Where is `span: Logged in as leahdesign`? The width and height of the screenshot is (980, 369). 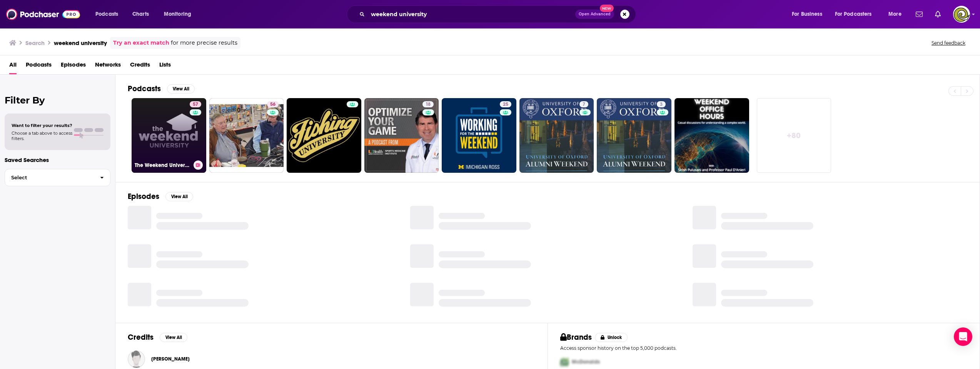 span: Logged in as leahdesign is located at coordinates (962, 14).